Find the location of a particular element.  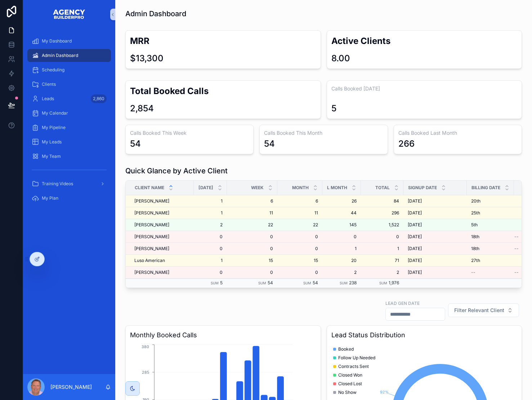

h3: Monthly Booked Calls is located at coordinates (223, 335).